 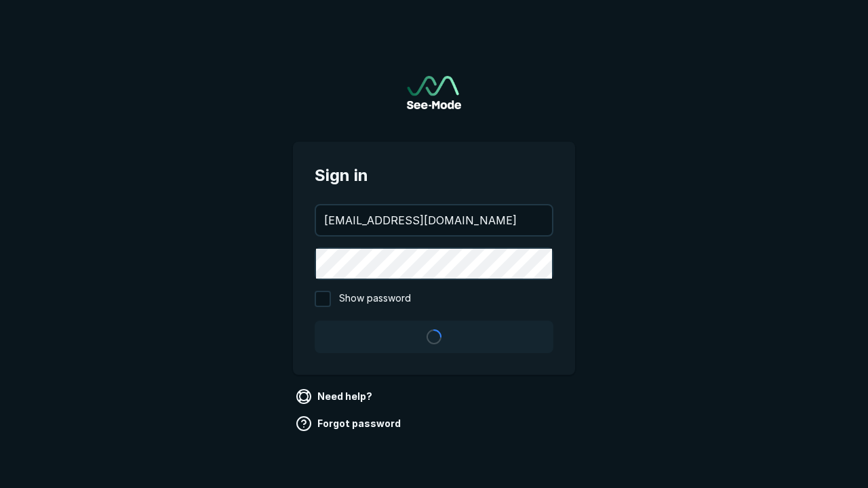 What do you see at coordinates (434, 92) in the screenshot?
I see `img: See-Mode Logo` at bounding box center [434, 92].